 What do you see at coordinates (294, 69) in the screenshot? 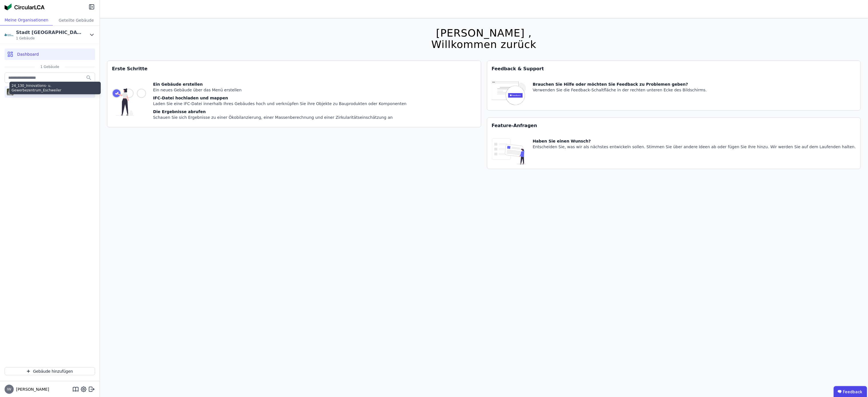
I see `div: Erste Schritte` at bounding box center [294, 69].